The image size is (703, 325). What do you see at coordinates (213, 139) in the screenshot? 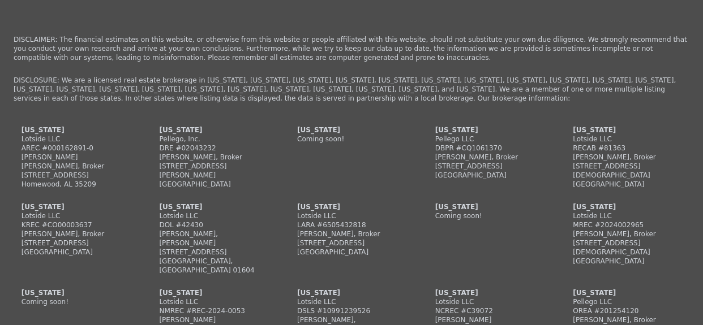
I see `div: Pellego, Inc.` at bounding box center [213, 139].